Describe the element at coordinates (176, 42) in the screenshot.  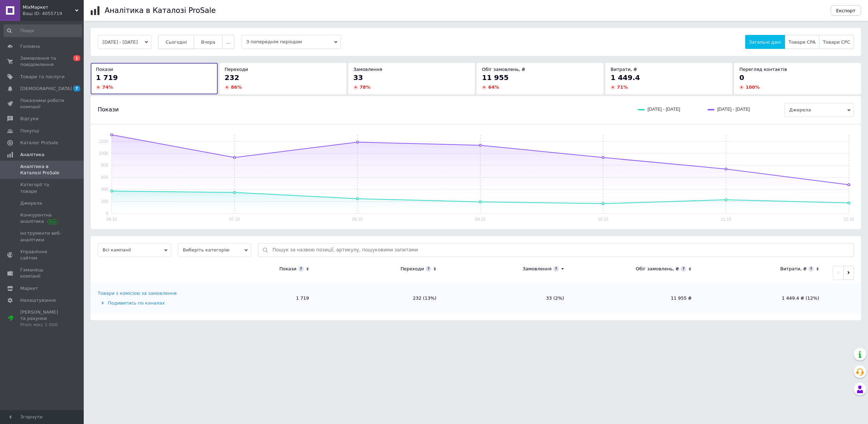
I see `span: Сьогодні` at that location.